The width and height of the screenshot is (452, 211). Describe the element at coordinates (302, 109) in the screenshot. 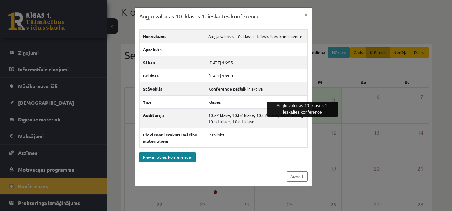

I see `div: Angļu valodas 10. klases 1. ieskaites konference` at that location.